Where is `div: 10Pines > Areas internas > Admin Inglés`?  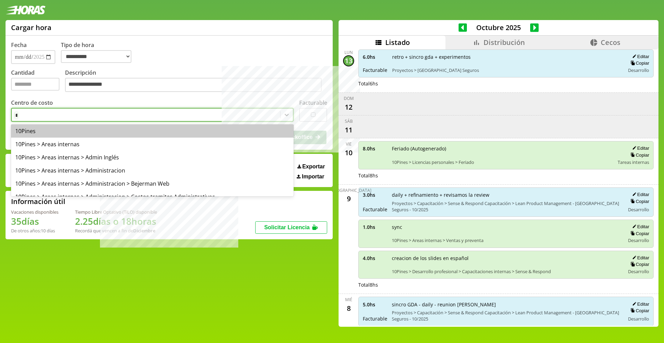
div: 10Pines > Areas internas > Admin Inglés is located at coordinates (152, 157).